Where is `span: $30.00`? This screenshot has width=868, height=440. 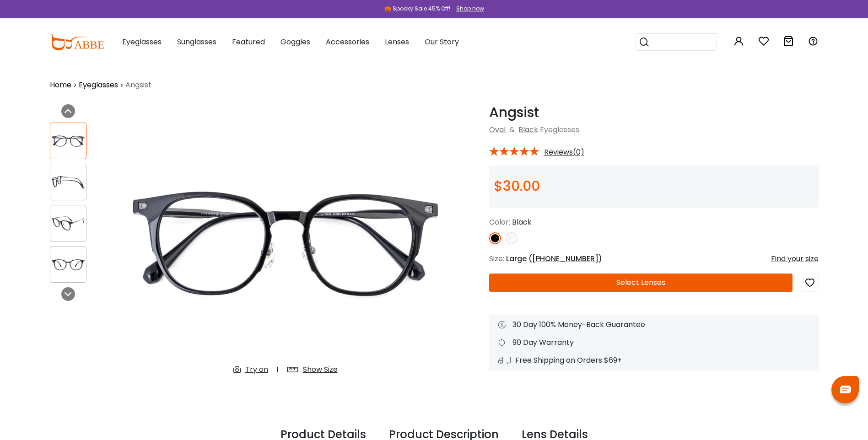 span: $30.00 is located at coordinates (516, 186).